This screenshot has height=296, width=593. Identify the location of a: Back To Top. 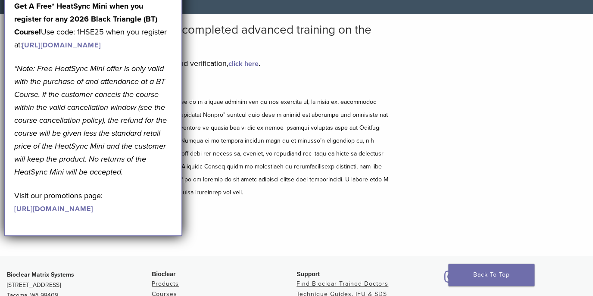
(491, 275).